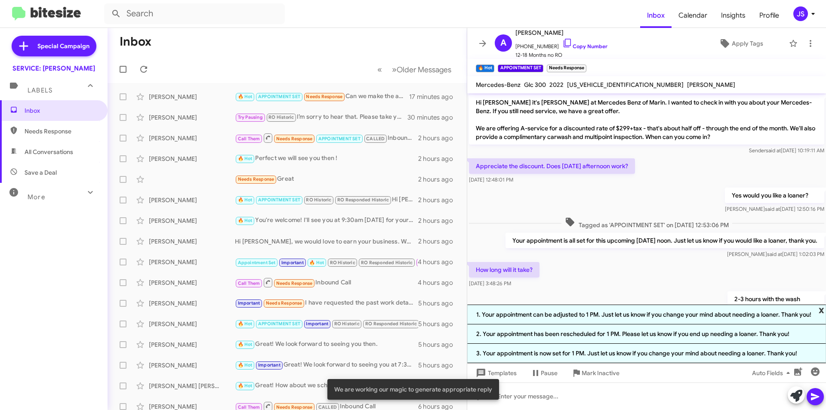 This screenshot has height=410, width=826. What do you see at coordinates (40, 90) in the screenshot?
I see `span: Labels` at bounding box center [40, 90].